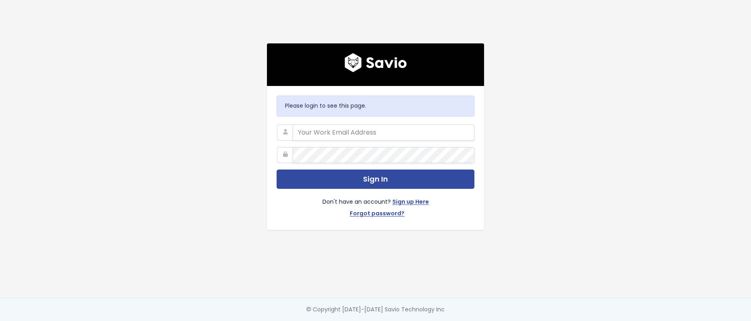 This screenshot has width=751, height=321. Describe the element at coordinates (383, 133) in the screenshot. I see `input: Your Work Email Address` at that location.